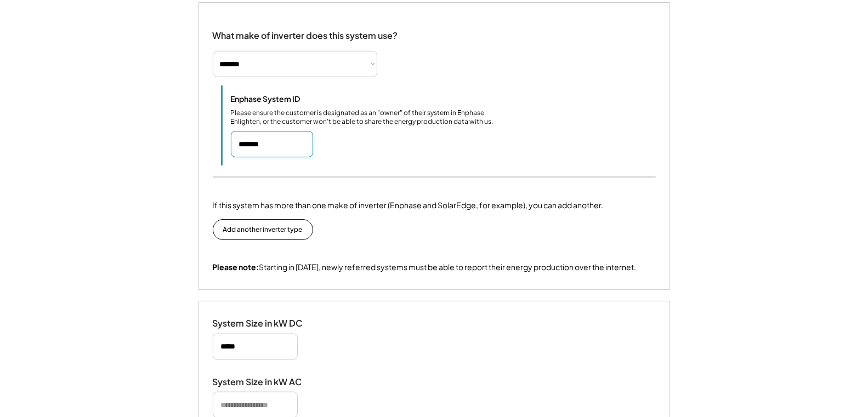  What do you see at coordinates (268, 323) in the screenshot?
I see `div: System Size in kW DC` at bounding box center [268, 323].